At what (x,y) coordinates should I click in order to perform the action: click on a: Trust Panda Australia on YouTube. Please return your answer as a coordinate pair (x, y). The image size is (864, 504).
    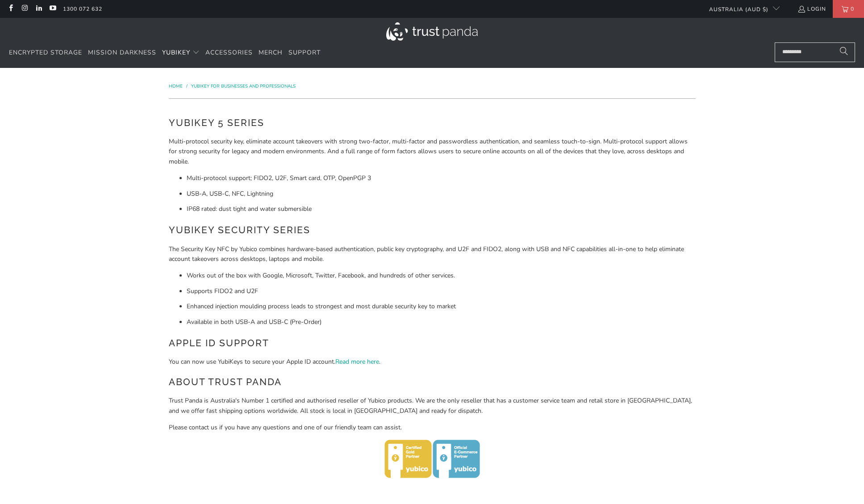
    Looking at the image, I should click on (52, 9).